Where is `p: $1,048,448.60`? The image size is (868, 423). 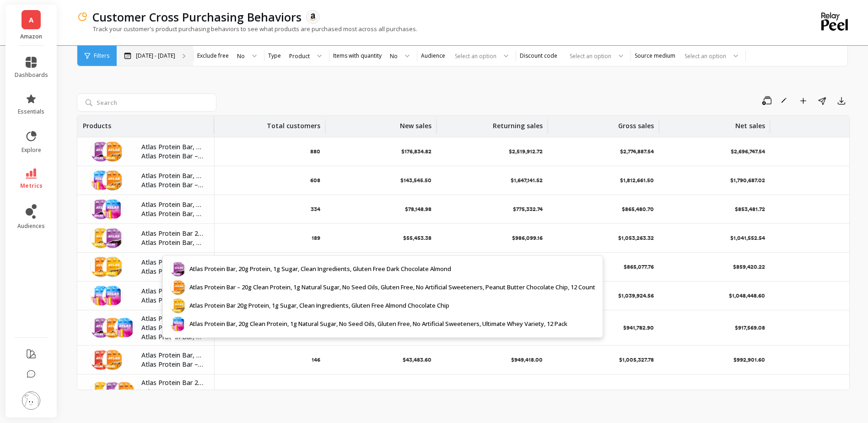 p: $1,048,448.60 is located at coordinates (747, 296).